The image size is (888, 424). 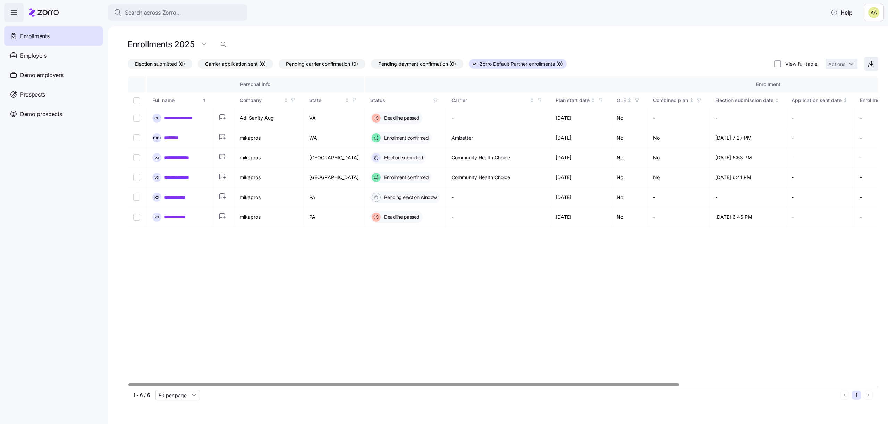 I want to click on div: Personal info, so click(x=255, y=84).